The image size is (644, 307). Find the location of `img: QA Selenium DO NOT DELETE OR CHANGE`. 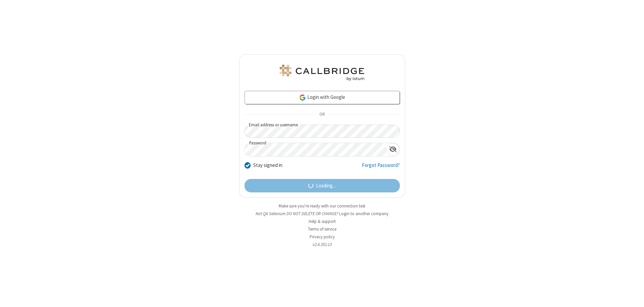

img: QA Selenium DO NOT DELETE OR CHANGE is located at coordinates (322, 73).